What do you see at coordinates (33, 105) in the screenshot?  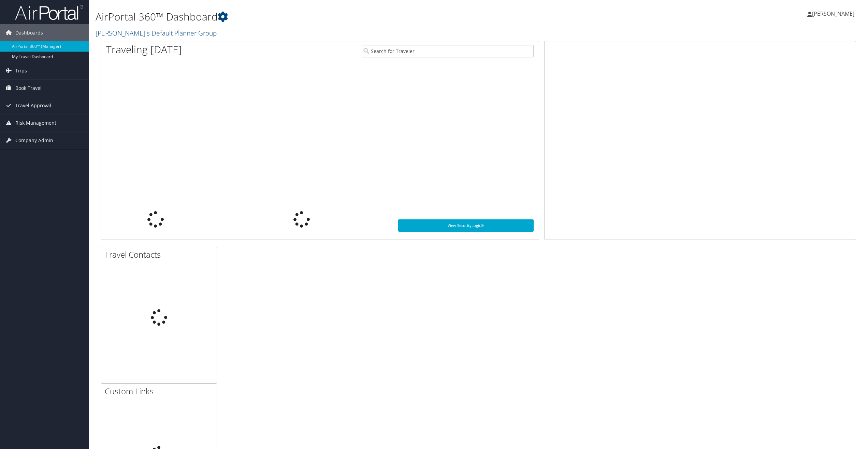 I see `span: Travel Approval` at bounding box center [33, 105].